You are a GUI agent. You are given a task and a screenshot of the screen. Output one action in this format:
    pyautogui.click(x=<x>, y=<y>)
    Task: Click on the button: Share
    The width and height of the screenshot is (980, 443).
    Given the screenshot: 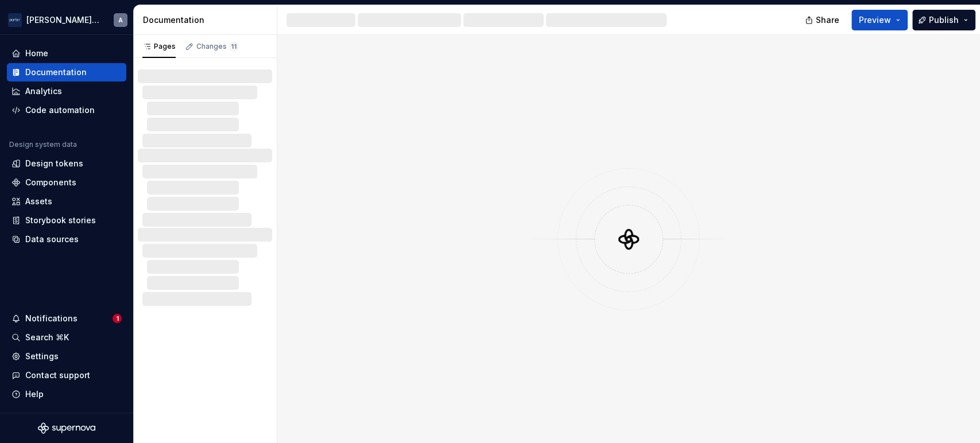 What is the action you would take?
    pyautogui.click(x=822, y=20)
    